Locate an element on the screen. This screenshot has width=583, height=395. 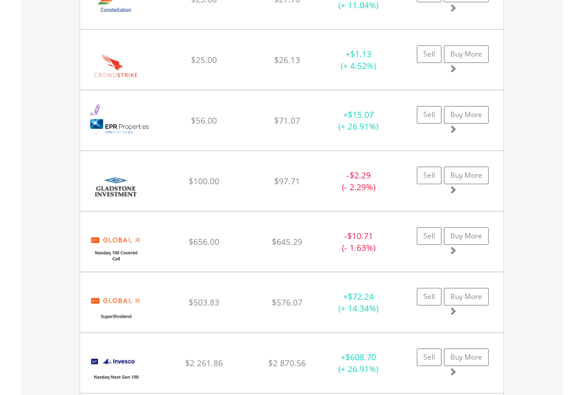
img: EQU.US.GAIN.png is located at coordinates (115, 187).